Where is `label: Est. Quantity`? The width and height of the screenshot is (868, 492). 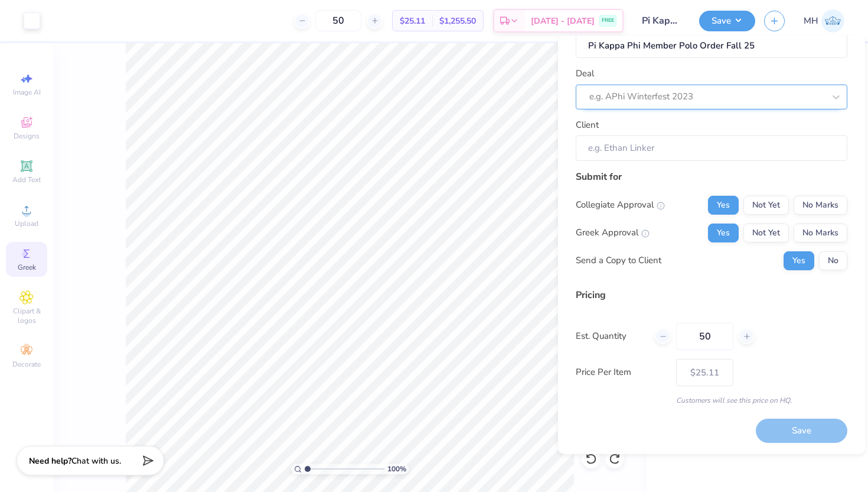
label: Est. Quantity is located at coordinates (610, 336).